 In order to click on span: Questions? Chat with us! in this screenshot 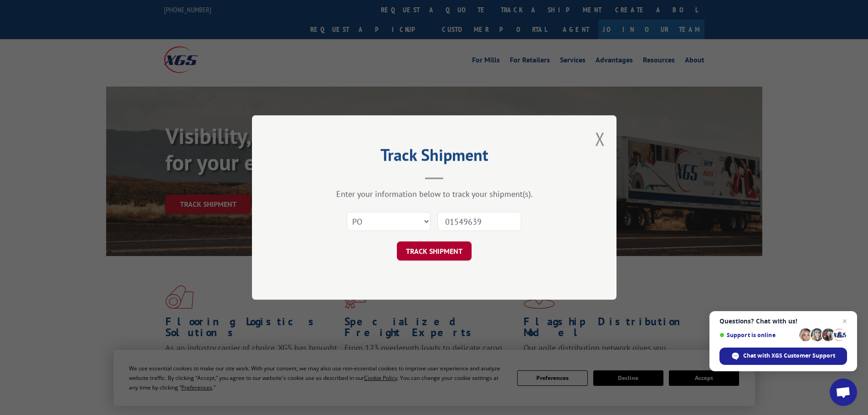, I will do `click(783, 321)`.